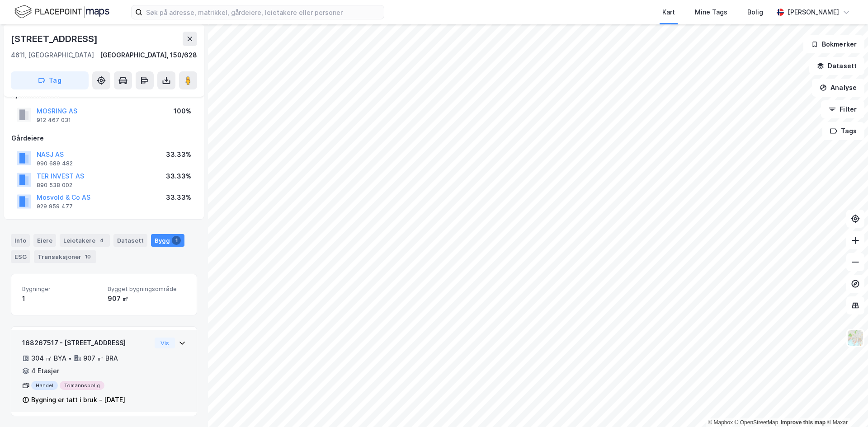 Image resolution: width=868 pixels, height=427 pixels. What do you see at coordinates (49, 80) in the screenshot?
I see `button: Tag` at bounding box center [49, 80].